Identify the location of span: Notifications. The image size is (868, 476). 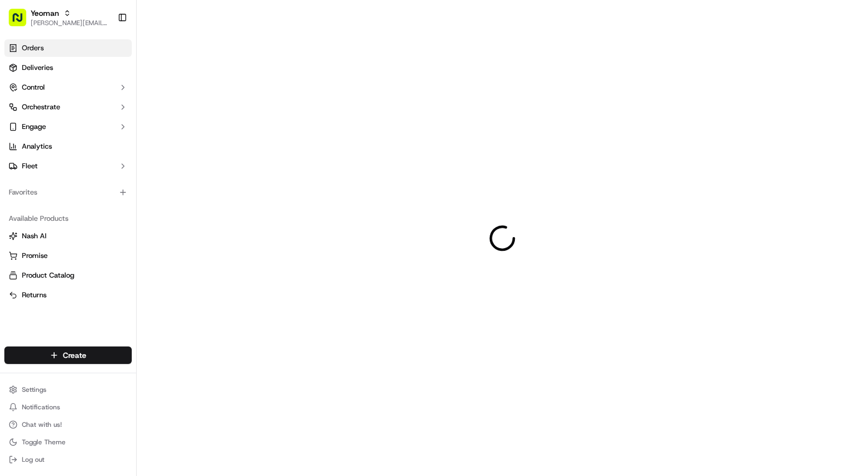
(41, 407).